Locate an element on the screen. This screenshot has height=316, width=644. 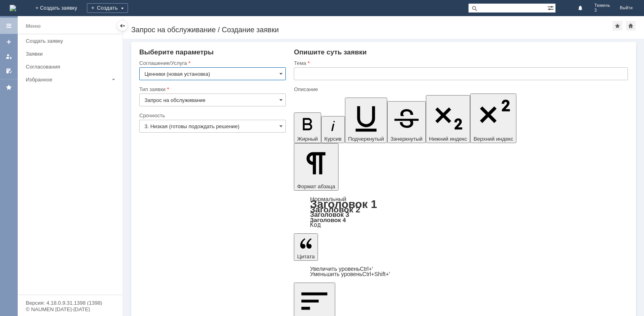
div: Тема is located at coordinates (460, 63).